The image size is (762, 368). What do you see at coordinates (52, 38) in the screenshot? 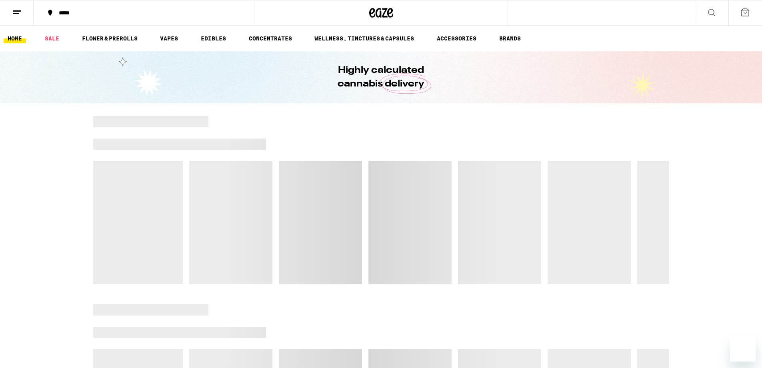
I see `a: SALE` at bounding box center [52, 38].